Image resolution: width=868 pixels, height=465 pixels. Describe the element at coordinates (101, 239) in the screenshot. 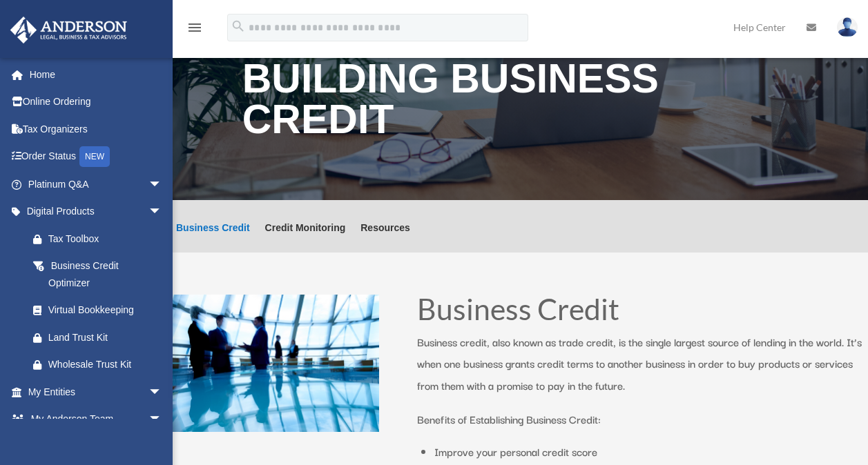

I see `a: Tax Toolbox` at that location.